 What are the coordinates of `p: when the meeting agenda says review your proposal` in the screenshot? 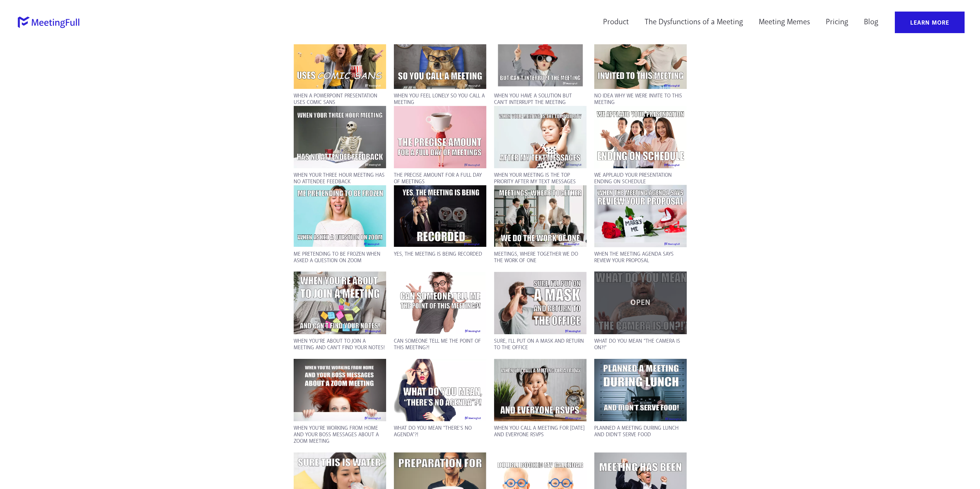 It's located at (641, 258).